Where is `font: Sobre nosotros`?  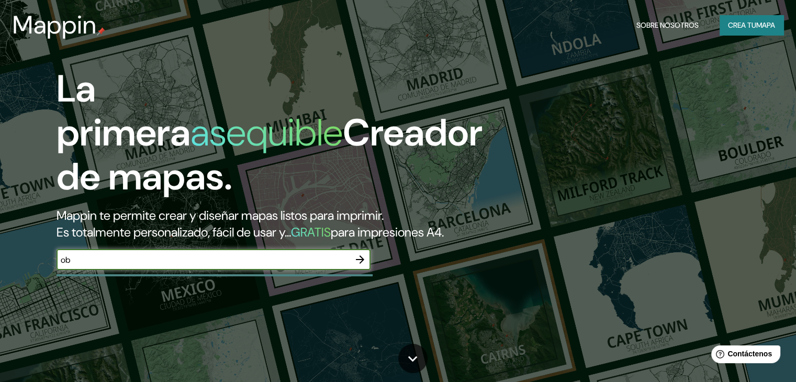
font: Sobre nosotros is located at coordinates (667, 25).